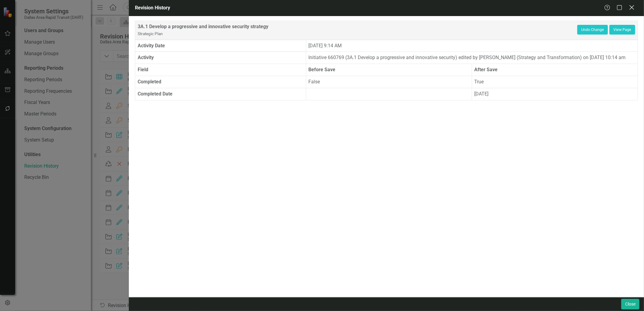 The height and width of the screenshot is (311, 644). I want to click on button: Undo Change, so click(593, 30).